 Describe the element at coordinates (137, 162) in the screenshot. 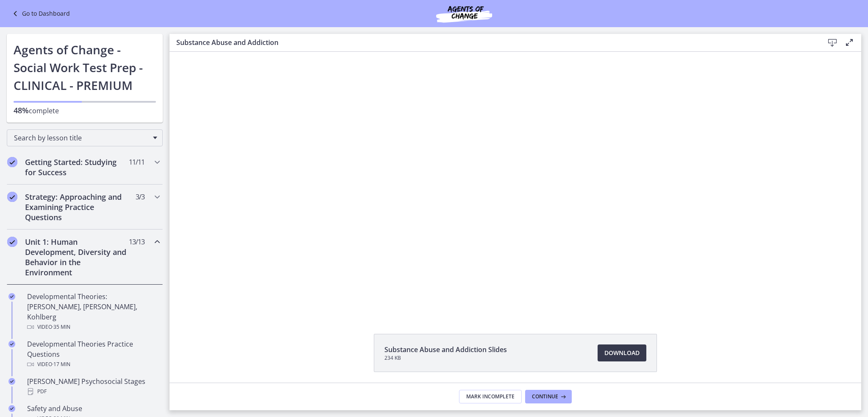

I see `span: 11 / 11` at that location.